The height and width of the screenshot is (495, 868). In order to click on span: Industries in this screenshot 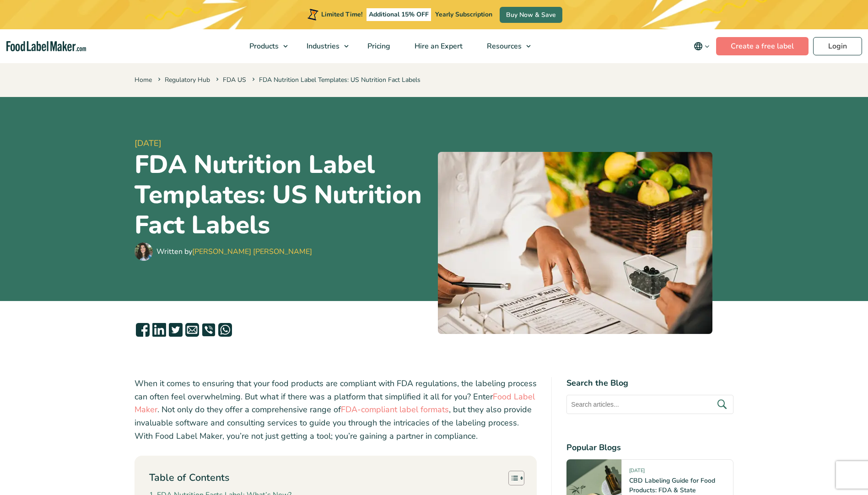, I will do `click(322, 46)`.